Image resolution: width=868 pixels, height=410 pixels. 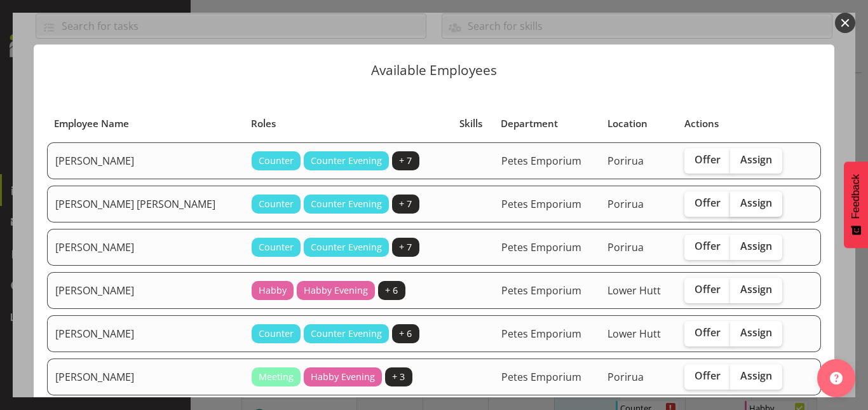 I want to click on p: Available Employees, so click(x=434, y=70).